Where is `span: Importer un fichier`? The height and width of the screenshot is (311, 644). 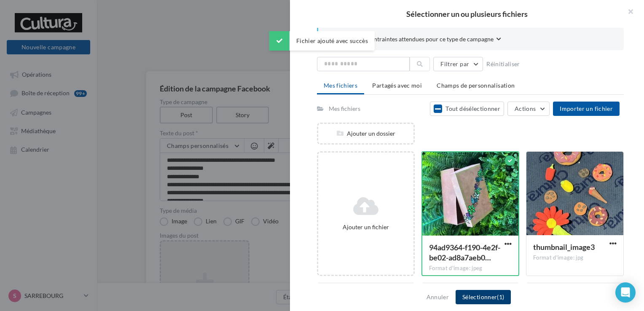
span: Importer un fichier is located at coordinates (586, 108).